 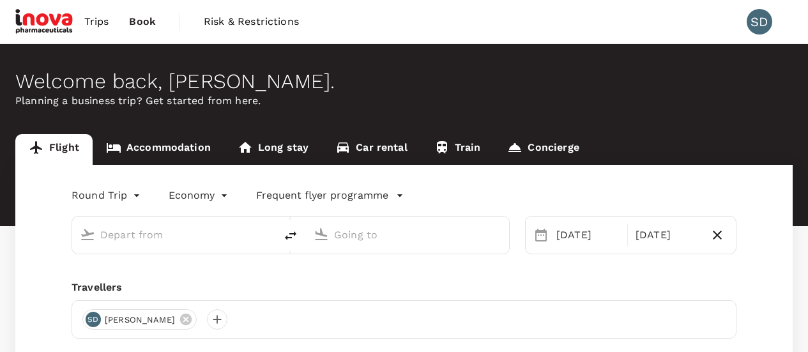 What do you see at coordinates (107, 195) in the screenshot?
I see `div: Round Trip` at bounding box center [107, 195].